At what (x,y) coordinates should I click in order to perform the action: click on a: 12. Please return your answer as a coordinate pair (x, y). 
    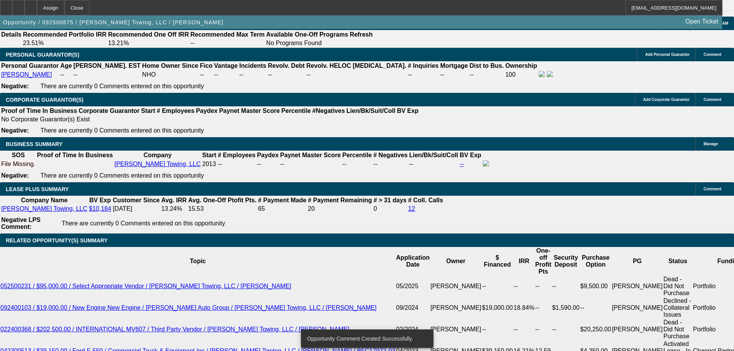
    Looking at the image, I should click on (412, 209).